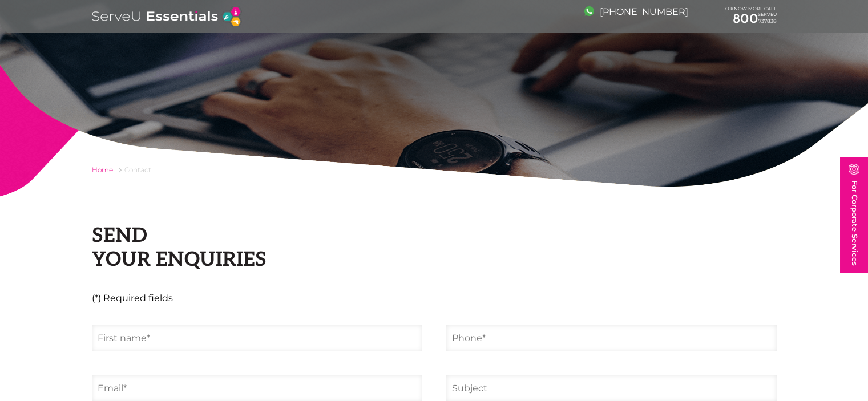 The height and width of the screenshot is (401, 868). I want to click on input: Phone*, so click(611, 338).